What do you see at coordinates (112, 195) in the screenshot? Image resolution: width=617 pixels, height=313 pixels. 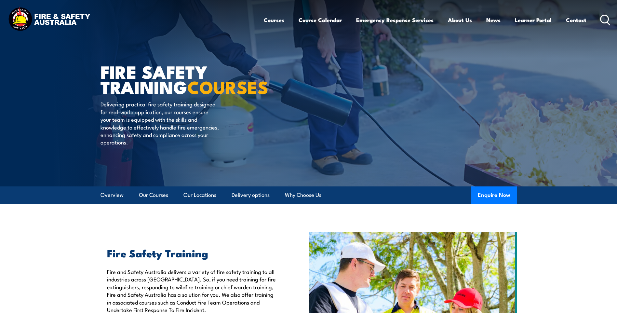 I see `a: Overview` at bounding box center [112, 195].